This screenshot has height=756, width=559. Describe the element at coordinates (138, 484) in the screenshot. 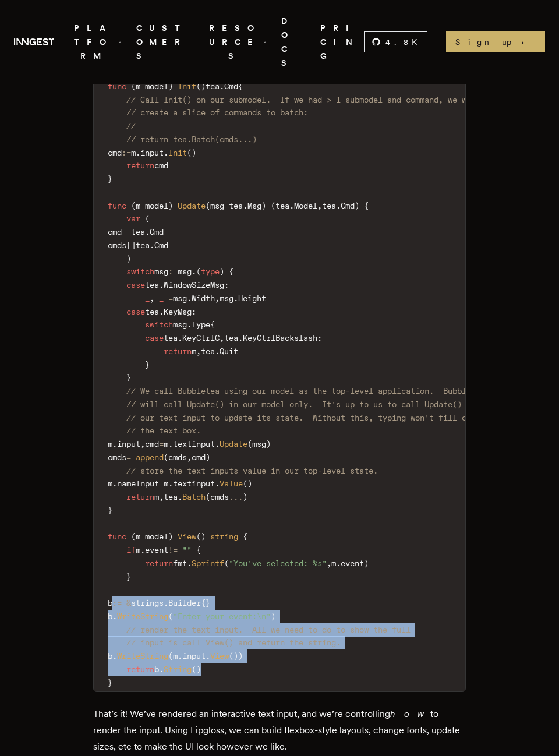

I see `span: nameInput` at that location.